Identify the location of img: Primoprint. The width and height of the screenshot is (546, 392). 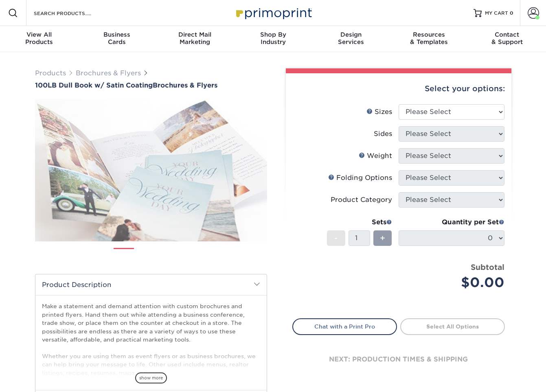
(273, 13).